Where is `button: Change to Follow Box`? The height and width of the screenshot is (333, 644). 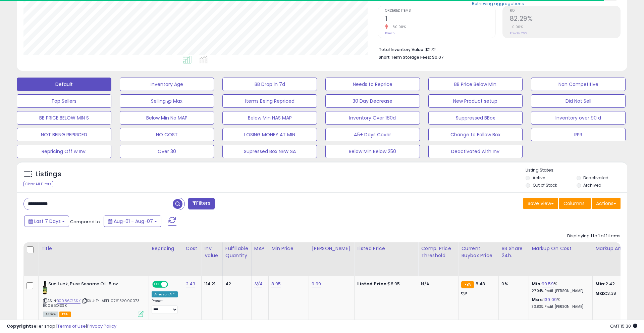 button: Change to Follow Box is located at coordinates (476, 135).